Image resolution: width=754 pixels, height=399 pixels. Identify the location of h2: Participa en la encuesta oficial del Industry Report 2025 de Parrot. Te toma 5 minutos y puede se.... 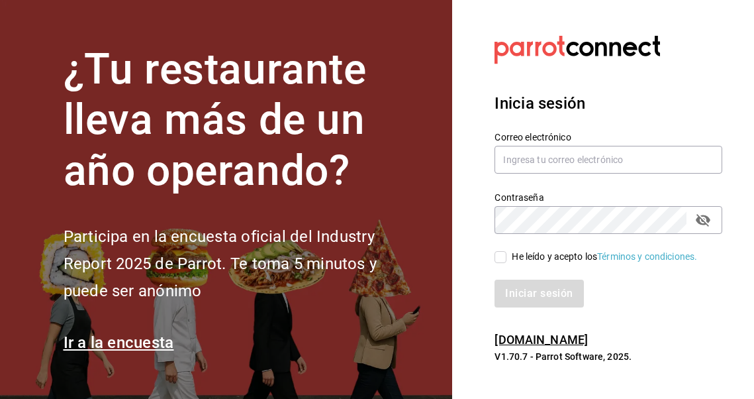
(242, 263).